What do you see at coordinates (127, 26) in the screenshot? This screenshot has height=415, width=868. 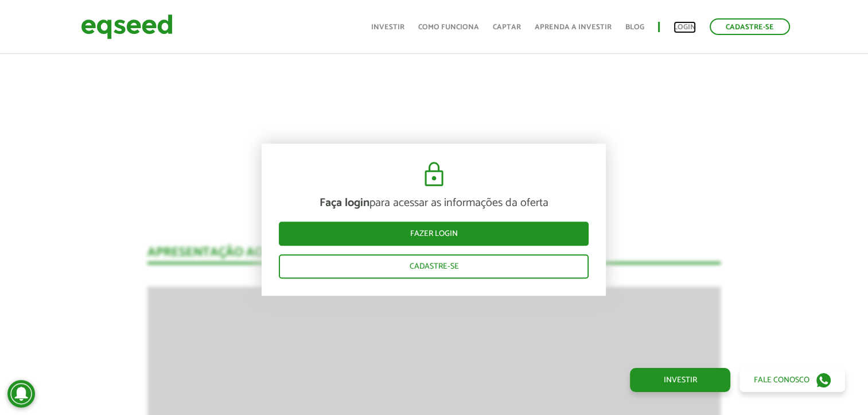 I see `img: EqSeed` at bounding box center [127, 26].